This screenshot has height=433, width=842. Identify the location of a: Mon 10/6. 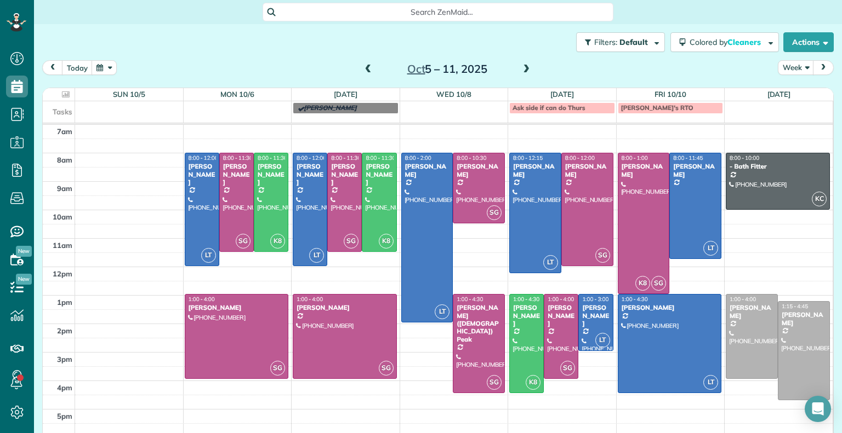
(237, 94).